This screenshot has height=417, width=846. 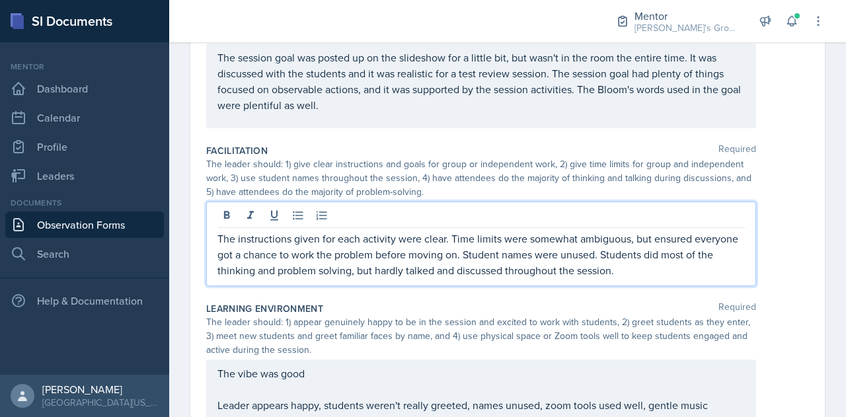 I want to click on a: Observation Forms, so click(x=85, y=225).